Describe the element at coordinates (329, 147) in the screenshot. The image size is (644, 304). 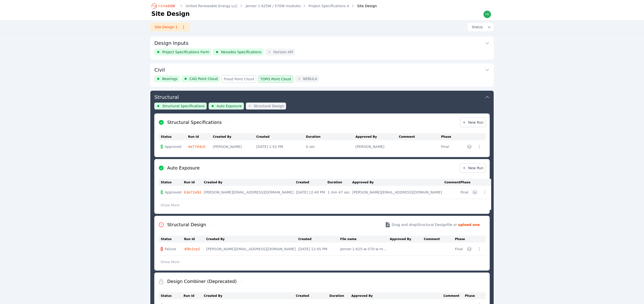
I see `div: 0 sec` at that location.